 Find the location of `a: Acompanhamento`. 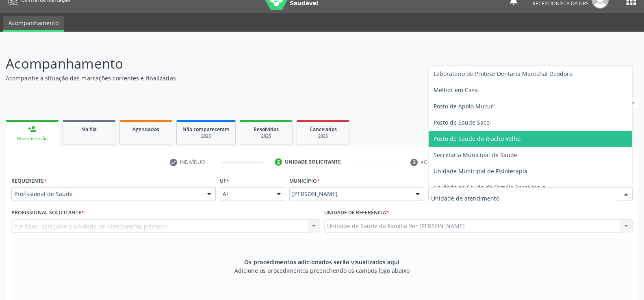

a: Acompanhamento is located at coordinates (33, 23).